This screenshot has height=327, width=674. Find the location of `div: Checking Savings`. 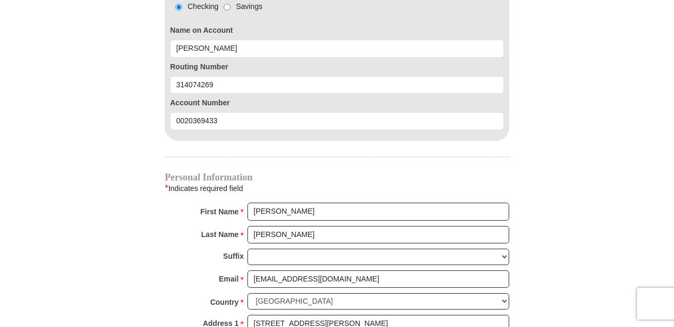

div: Checking Savings is located at coordinates (216, 6).